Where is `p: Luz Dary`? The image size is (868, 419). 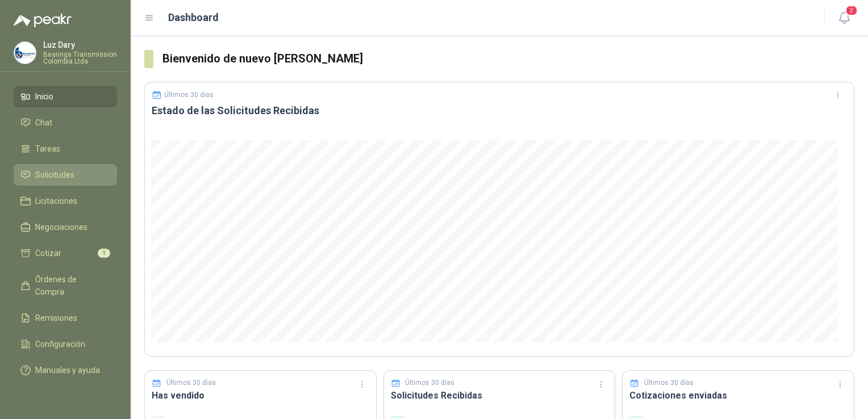
p: Luz Dary is located at coordinates (80, 45).